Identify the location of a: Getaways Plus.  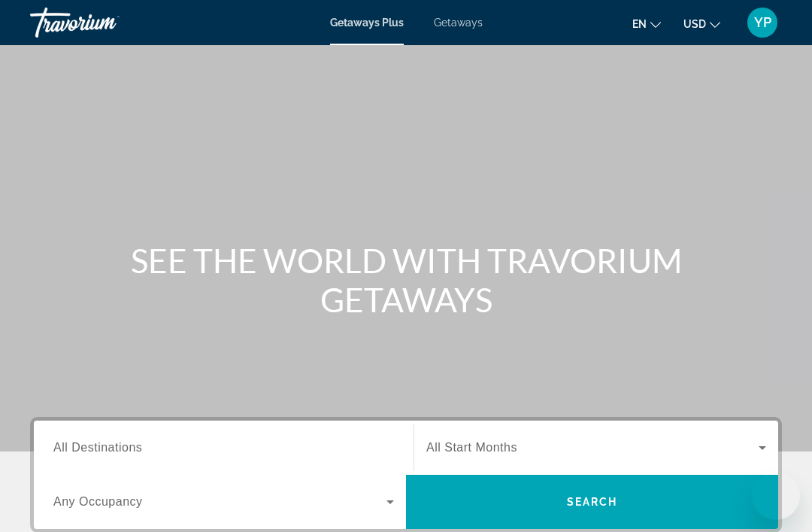
(366, 22).